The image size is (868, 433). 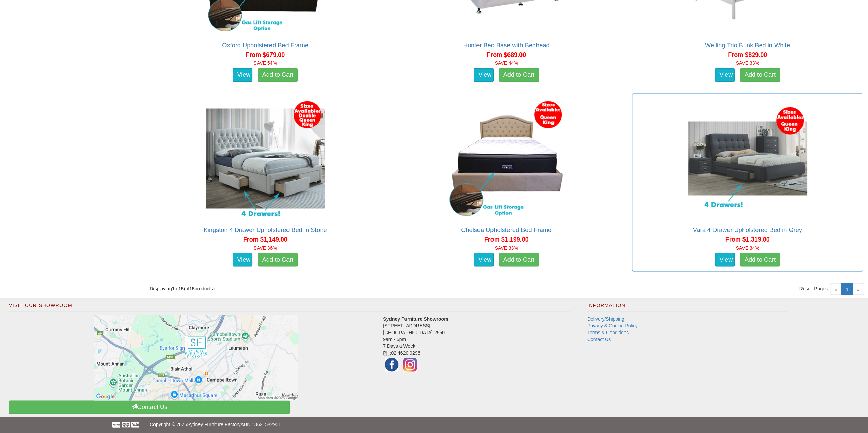 What do you see at coordinates (814, 288) in the screenshot?
I see `span: Result Pages:` at bounding box center [814, 288].